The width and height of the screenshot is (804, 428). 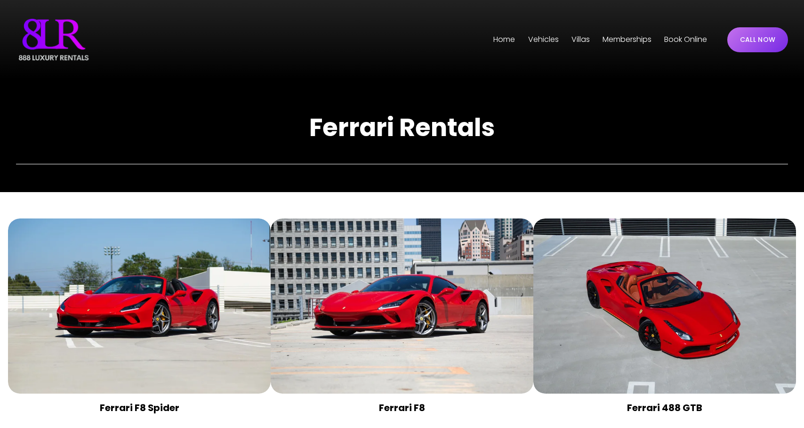 I want to click on strong: Ferrari Rentals, so click(x=402, y=127).